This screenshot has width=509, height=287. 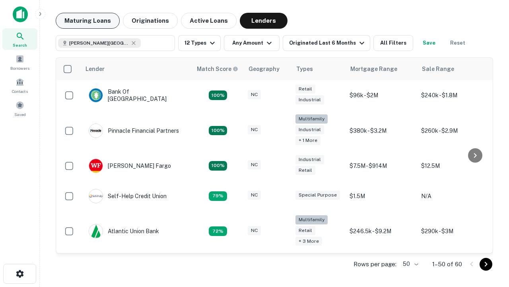 What do you see at coordinates (20, 108) in the screenshot?
I see `div: Saved` at bounding box center [20, 108].